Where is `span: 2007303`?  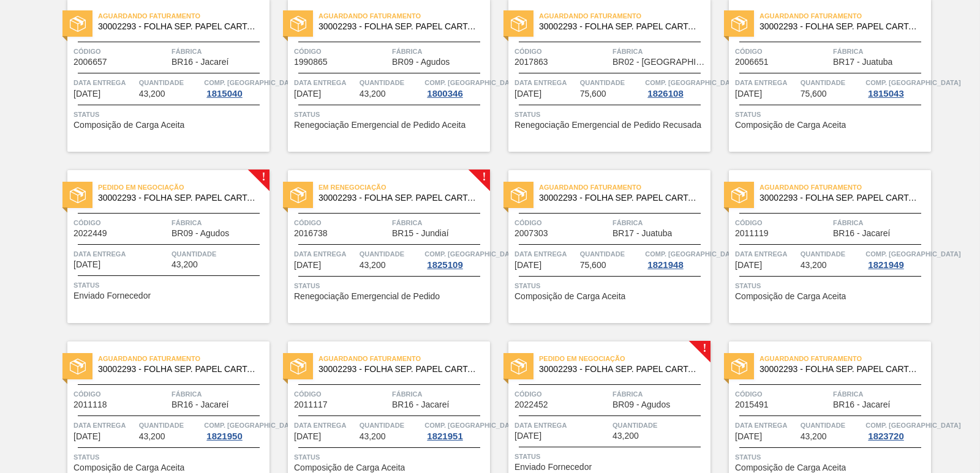
span: 2007303 is located at coordinates (531, 233).